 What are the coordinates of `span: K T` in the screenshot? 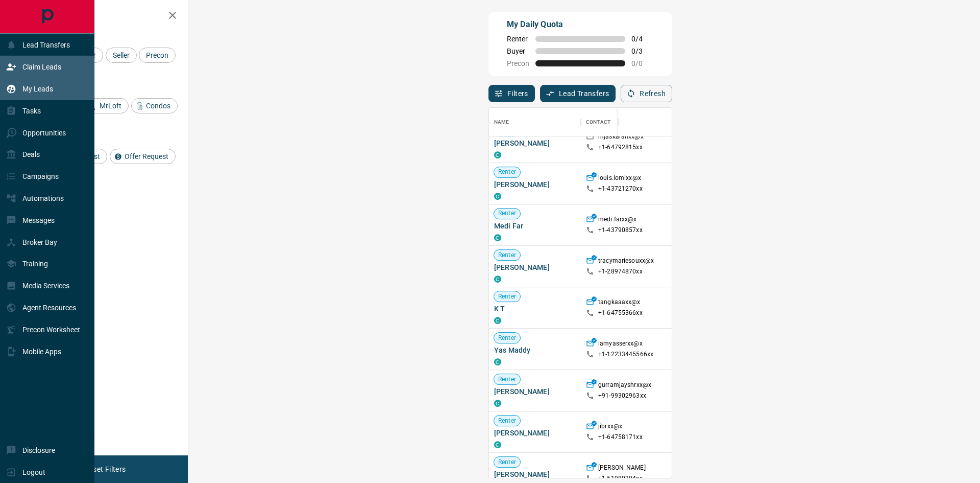 It's located at (535, 308).